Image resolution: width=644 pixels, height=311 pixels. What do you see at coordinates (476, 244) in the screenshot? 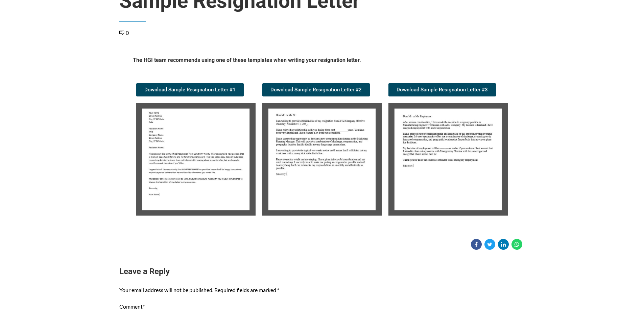
I see `a: Share on Facebook` at bounding box center [476, 244].